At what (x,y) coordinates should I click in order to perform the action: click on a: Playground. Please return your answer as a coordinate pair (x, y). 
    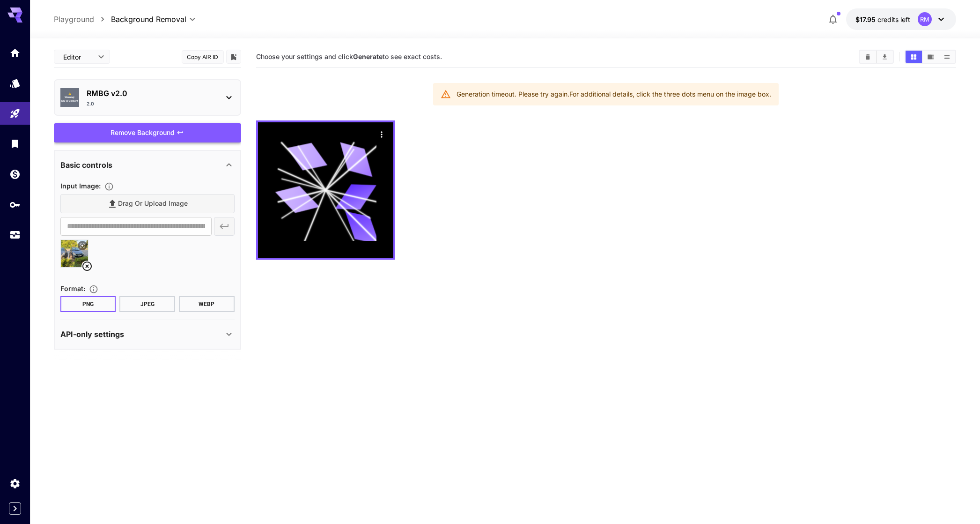
    Looking at the image, I should click on (74, 19).